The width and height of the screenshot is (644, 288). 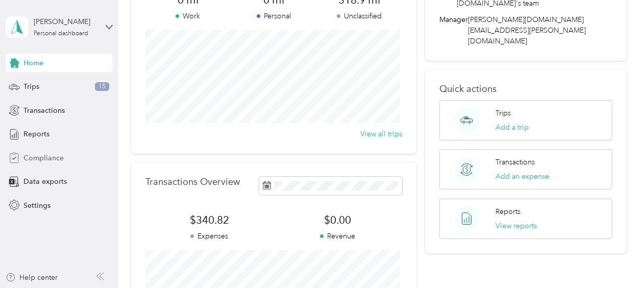 I want to click on span: Reports, so click(x=36, y=134).